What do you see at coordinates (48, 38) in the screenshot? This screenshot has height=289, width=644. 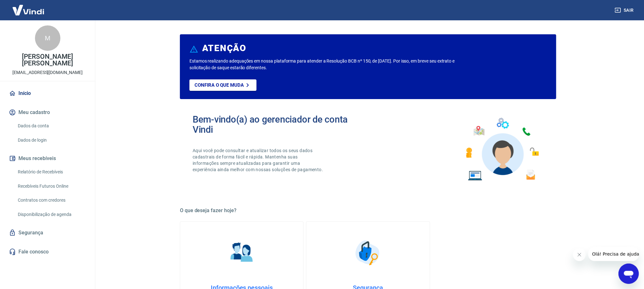 I see `div: M` at bounding box center [48, 38].